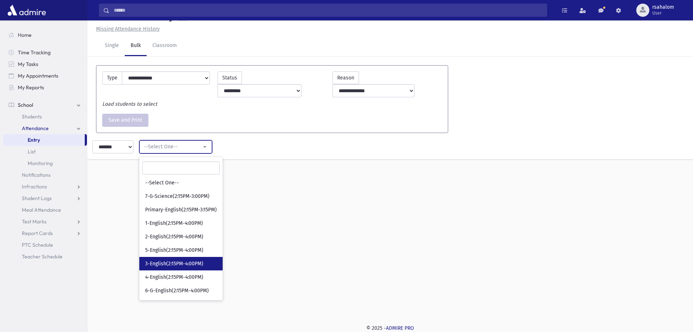  Describe the element at coordinates (45, 52) in the screenshot. I see `a: Time Tracking` at that location.